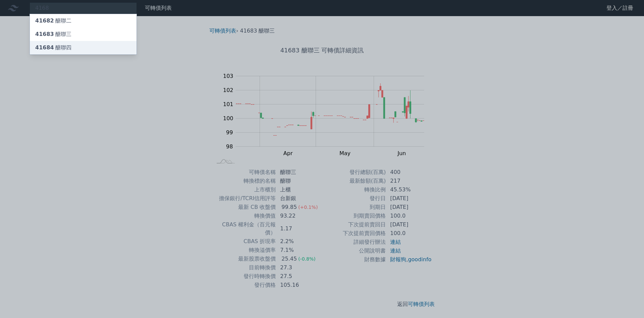 The height and width of the screenshot is (318, 644). Describe the element at coordinates (83, 21) in the screenshot. I see `a: 41682醣聯二` at that location.